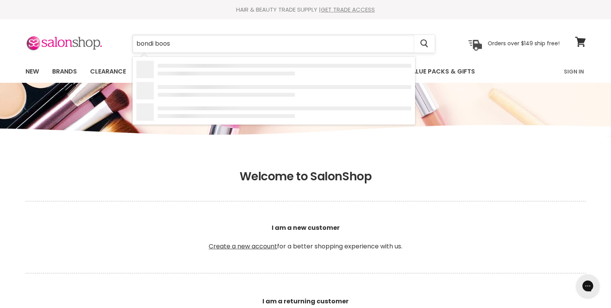 This screenshot has width=611, height=308. Describe the element at coordinates (270, 71) in the screenshot. I see `ul: Main menu` at that location.